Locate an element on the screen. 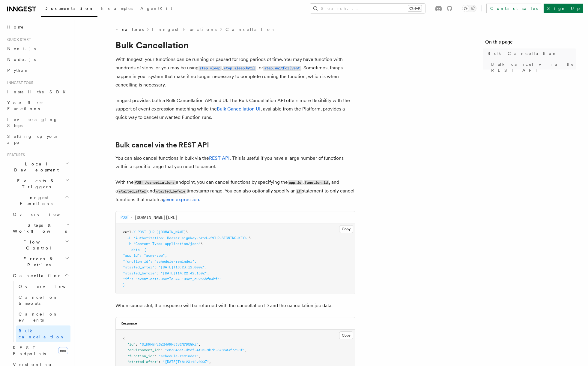  a: Examples is located at coordinates (117, 9).